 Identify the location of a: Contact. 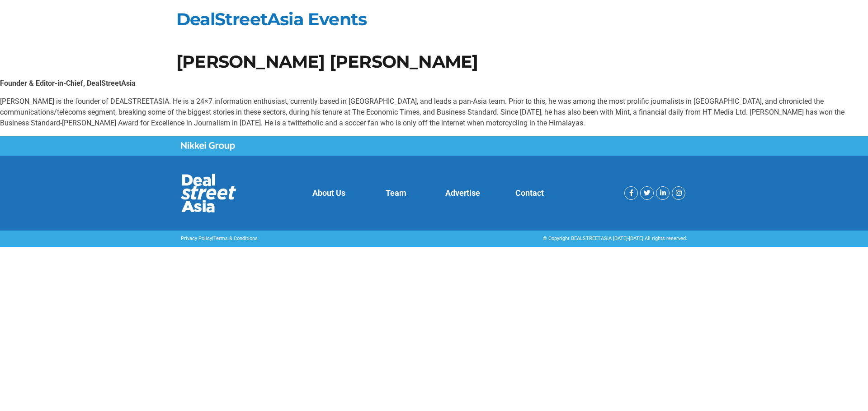
(529, 193).